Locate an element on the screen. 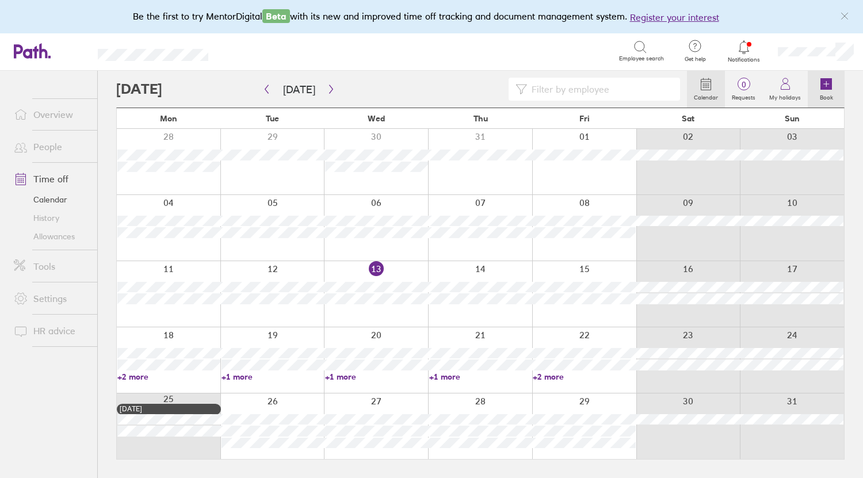 This screenshot has width=863, height=478. span: Notifications is located at coordinates (744, 60).